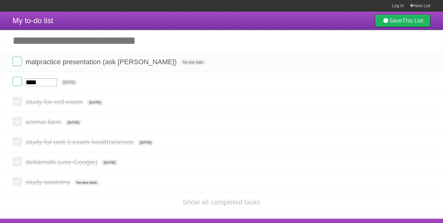 The image size is (443, 223). What do you see at coordinates (402, 21) in the screenshot?
I see `a: SaveThis List` at bounding box center [402, 21].